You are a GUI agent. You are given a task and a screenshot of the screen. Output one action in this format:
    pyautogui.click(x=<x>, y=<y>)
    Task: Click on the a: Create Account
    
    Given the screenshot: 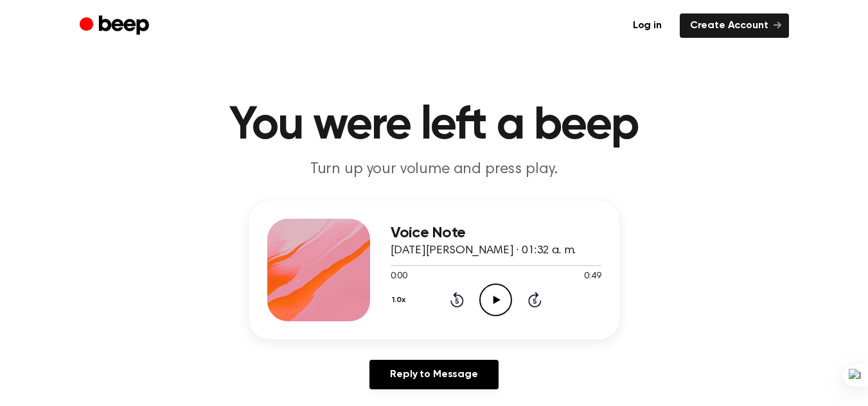 What is the action you would take?
    pyautogui.click(x=734, y=26)
    